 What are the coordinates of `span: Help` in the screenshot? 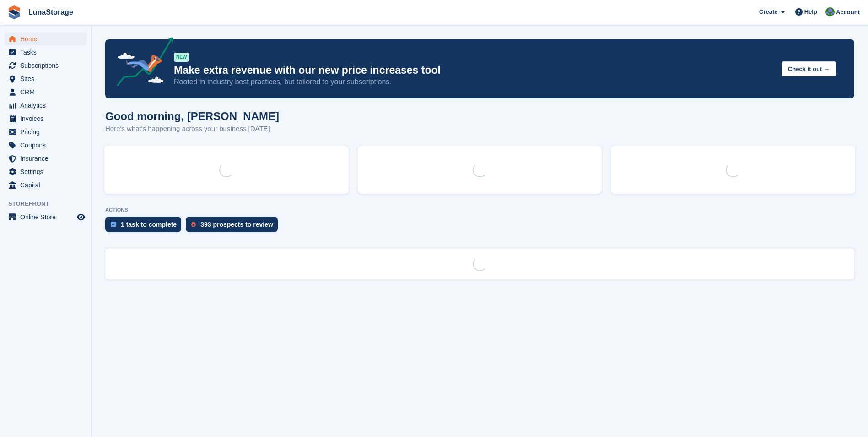 It's located at (811, 12).